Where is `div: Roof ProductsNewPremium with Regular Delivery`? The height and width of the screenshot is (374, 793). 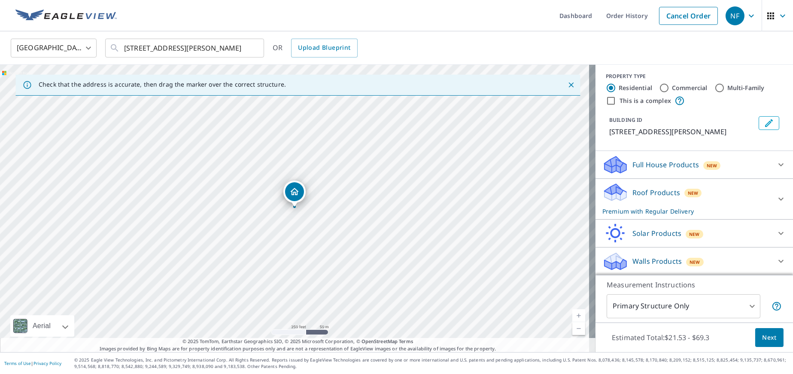
div: Roof ProductsNewPremium with Regular Delivery is located at coordinates (694, 199).